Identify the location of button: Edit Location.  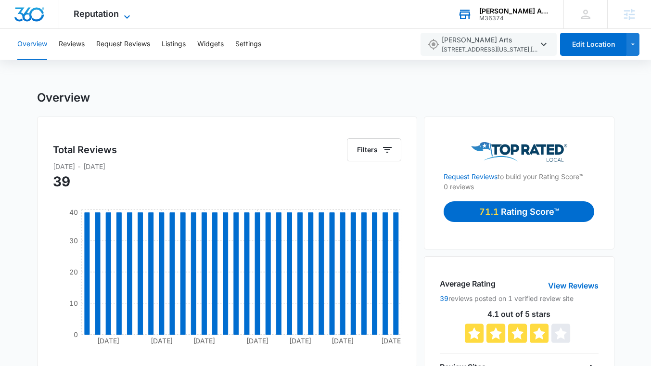
(593, 44).